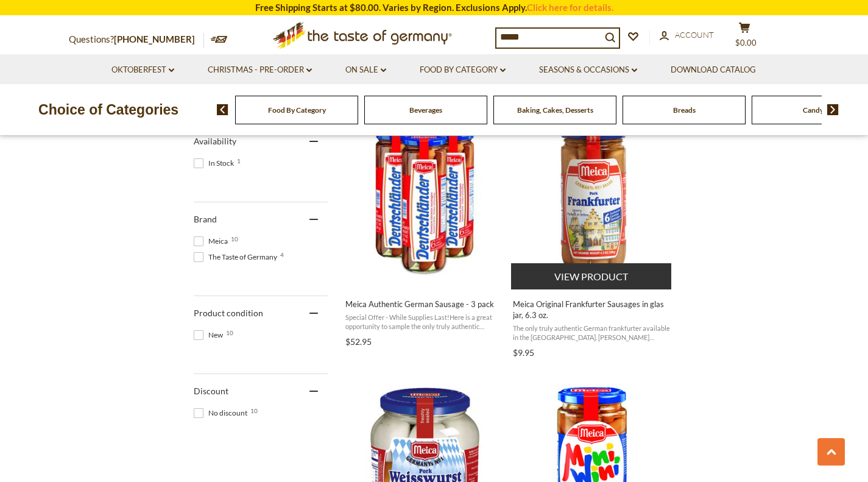 This screenshot has width=868, height=482. What do you see at coordinates (424, 304) in the screenshot?
I see `span: Meica Authentic German Sausage - 3 pack` at bounding box center [424, 304].